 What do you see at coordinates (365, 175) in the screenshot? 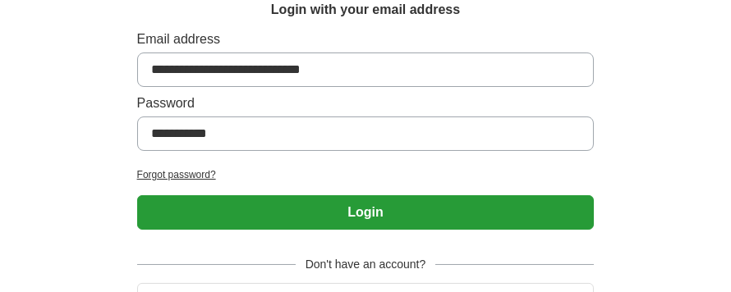
I see `h2: Forgot password?` at bounding box center [365, 175].